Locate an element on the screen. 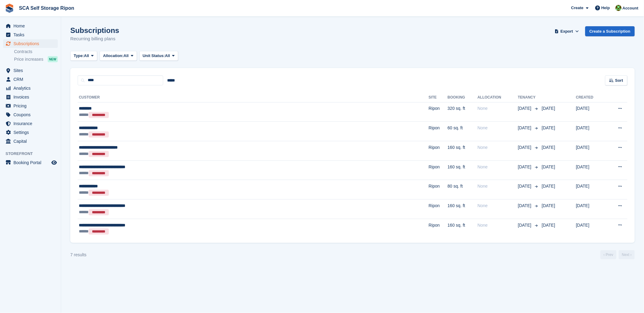 This screenshot has height=313, width=644. th: Booking is located at coordinates (463, 98).